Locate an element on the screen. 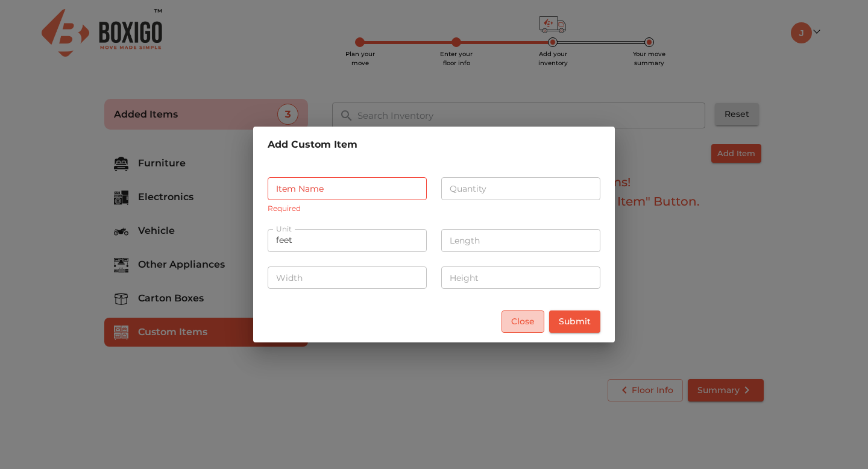  h6: Add Custom Item is located at coordinates (434, 144).